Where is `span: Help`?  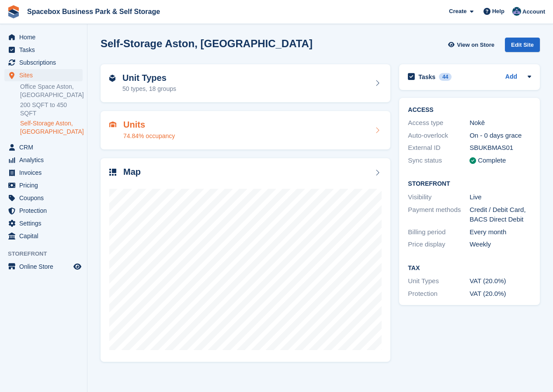
span: Help is located at coordinates (498, 11).